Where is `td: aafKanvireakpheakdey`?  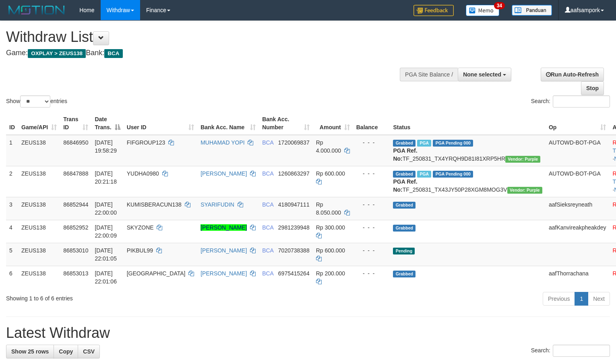 td: aafKanvireakpheakdey is located at coordinates (578, 231).